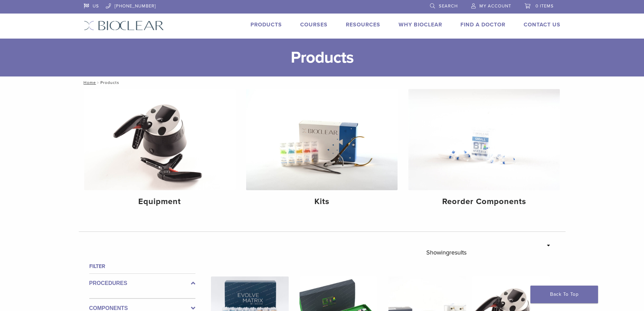 This screenshot has height=311, width=644. Describe the element at coordinates (495, 6) in the screenshot. I see `span: My Account` at that location.